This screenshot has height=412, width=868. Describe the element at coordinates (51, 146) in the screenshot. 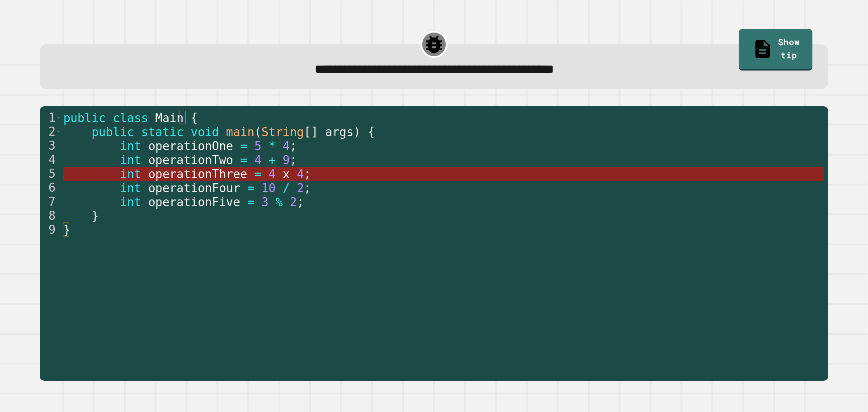

I see `div: 3` at that location.